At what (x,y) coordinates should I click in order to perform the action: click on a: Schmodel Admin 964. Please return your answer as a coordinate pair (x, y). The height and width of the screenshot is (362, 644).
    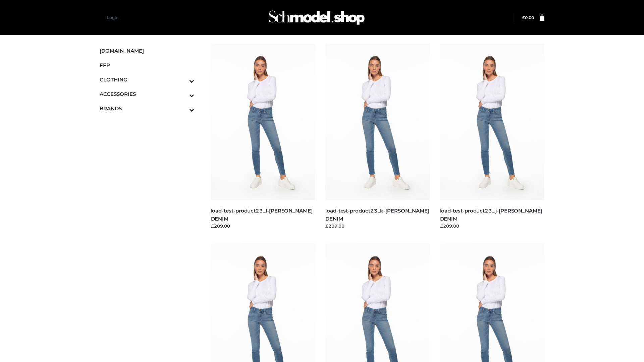
    Looking at the image, I should click on (317, 17).